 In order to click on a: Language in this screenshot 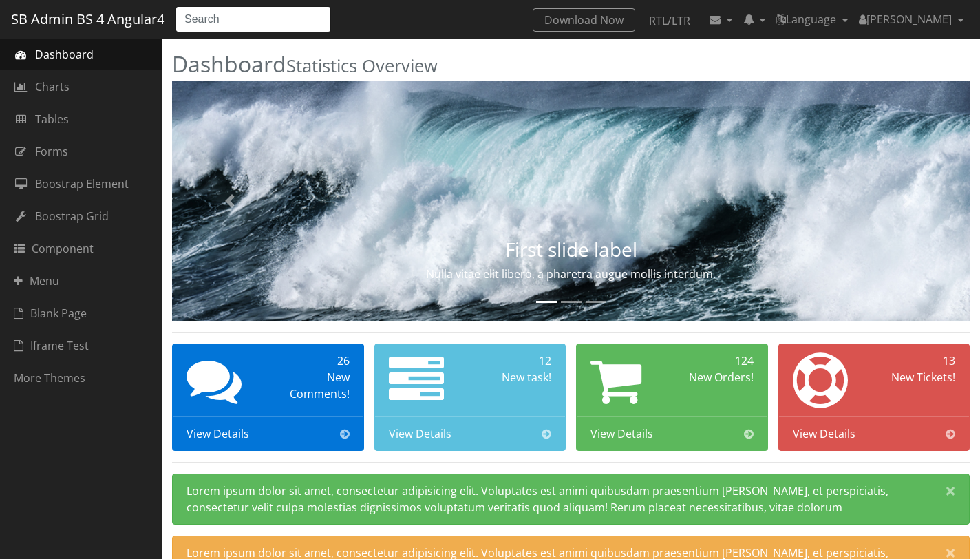, I will do `click(813, 19)`.